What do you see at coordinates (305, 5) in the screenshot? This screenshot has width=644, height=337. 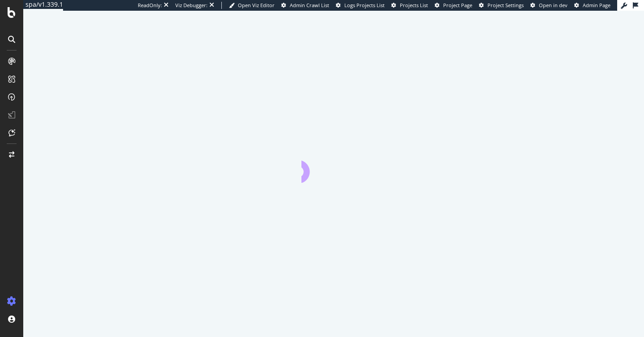 I see `a: Admin Crawl List` at bounding box center [305, 5].